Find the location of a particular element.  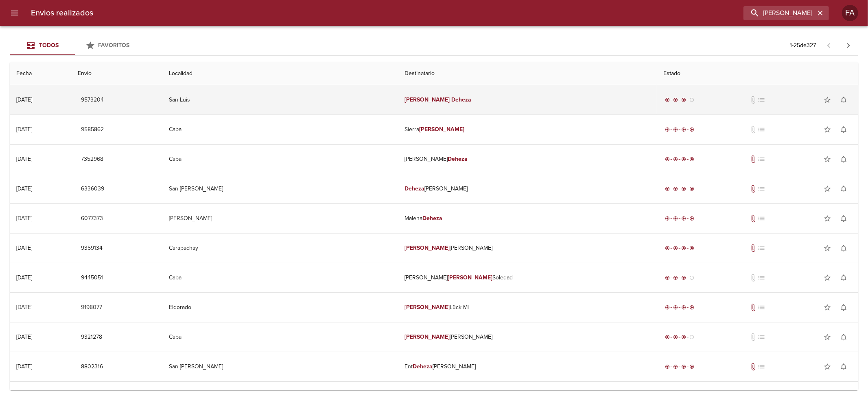

th: Estado is located at coordinates (757, 73).